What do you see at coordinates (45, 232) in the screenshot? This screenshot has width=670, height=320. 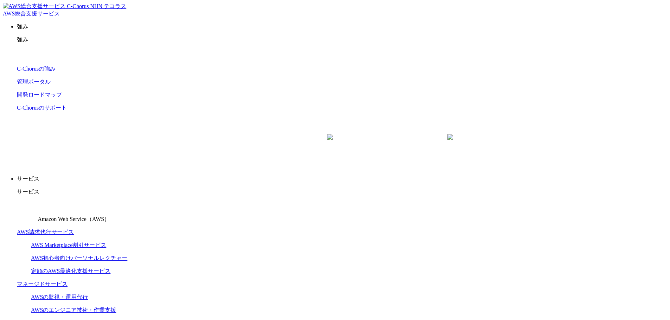 I see `a: AWS請求代行サービス` at bounding box center [45, 232].